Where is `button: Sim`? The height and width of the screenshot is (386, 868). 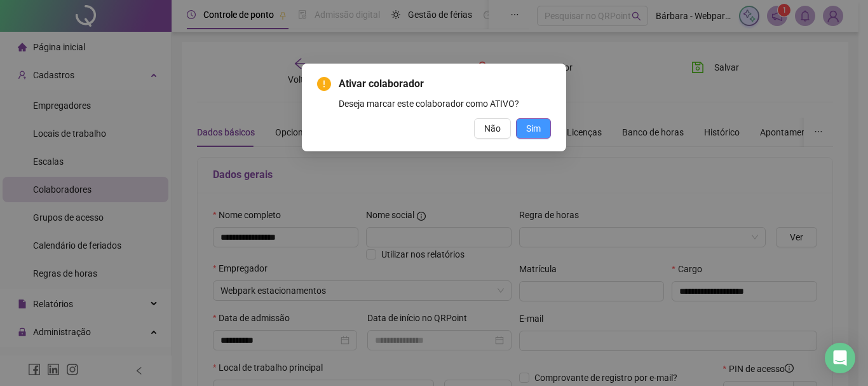
button: Sim is located at coordinates (534, 128).